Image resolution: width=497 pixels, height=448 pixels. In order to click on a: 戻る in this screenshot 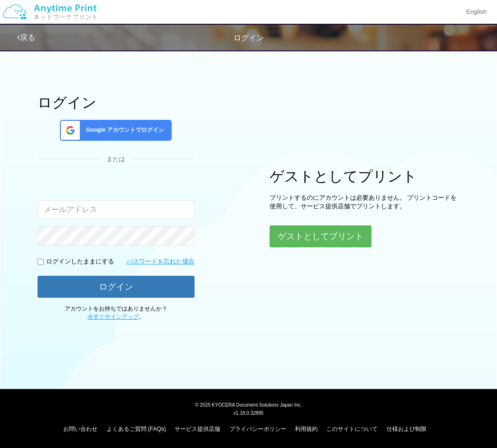, I will do `click(26, 37)`.